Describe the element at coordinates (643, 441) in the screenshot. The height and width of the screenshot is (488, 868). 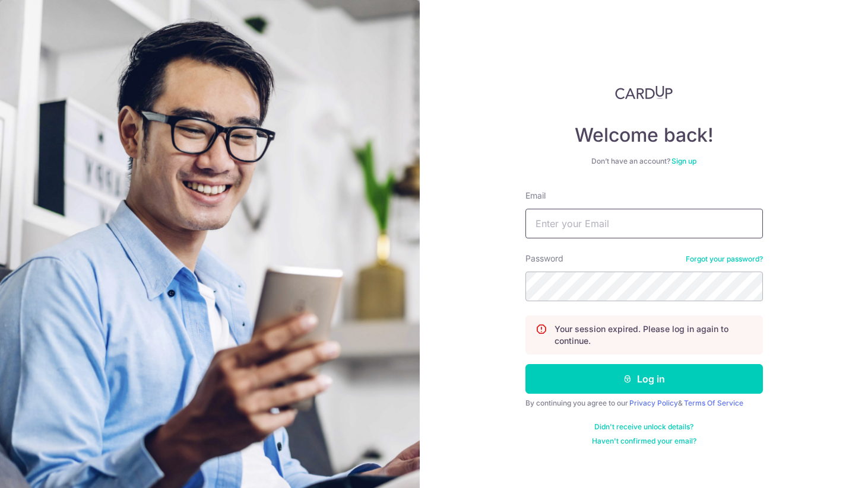
I see `a: Haven't confirmed your email?` at that location.